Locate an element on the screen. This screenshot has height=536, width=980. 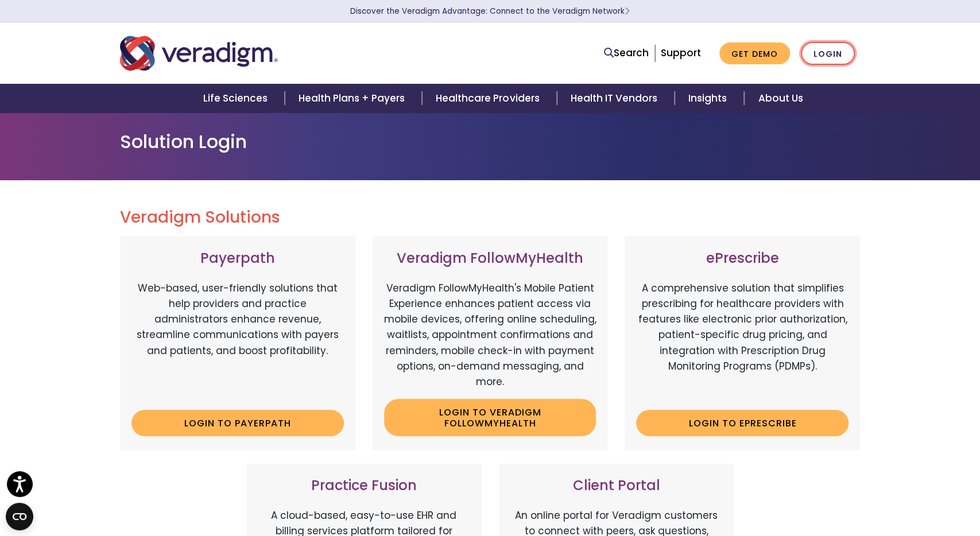
a: Health Plans + Payers is located at coordinates (353, 98).